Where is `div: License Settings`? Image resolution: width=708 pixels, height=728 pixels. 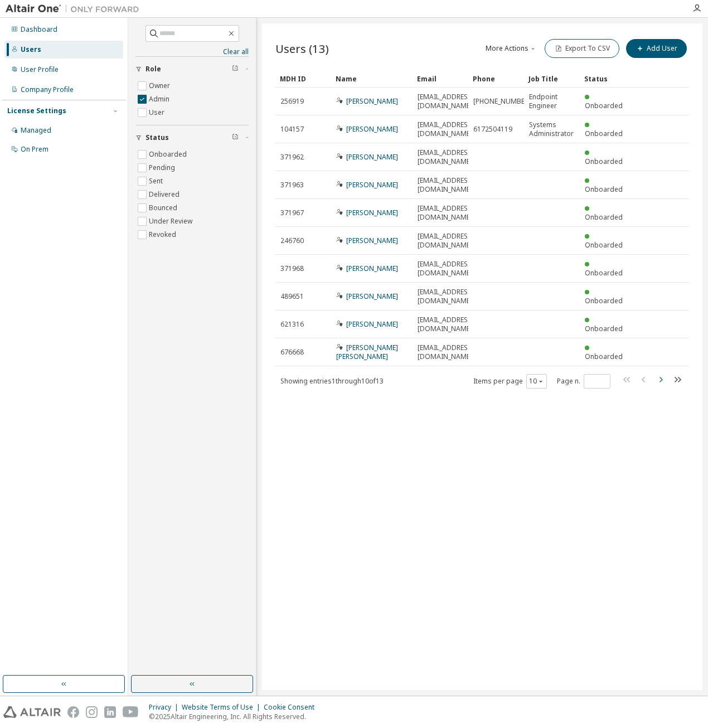
div: License Settings is located at coordinates (37, 111).